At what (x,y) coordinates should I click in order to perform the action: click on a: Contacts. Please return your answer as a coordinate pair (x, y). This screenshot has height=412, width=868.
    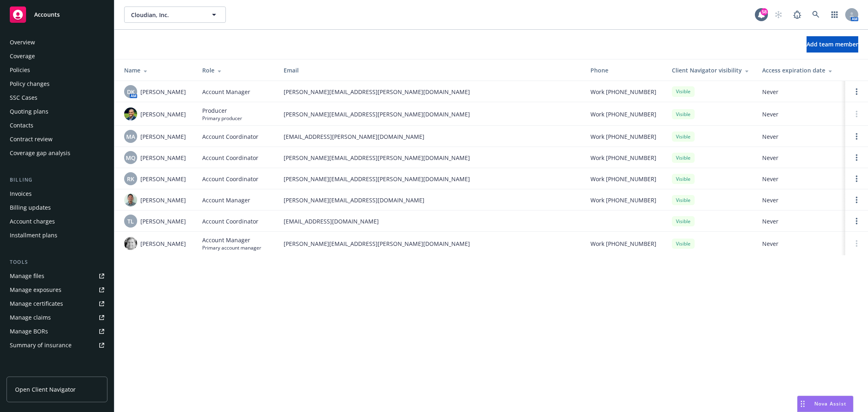
    Looking at the image, I should click on (57, 126).